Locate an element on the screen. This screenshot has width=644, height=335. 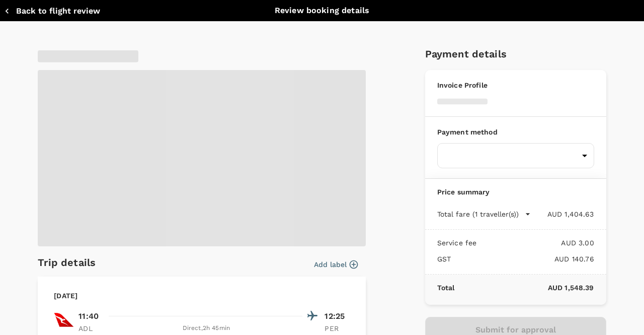
button: Back to flight review is located at coordinates (52, 11).